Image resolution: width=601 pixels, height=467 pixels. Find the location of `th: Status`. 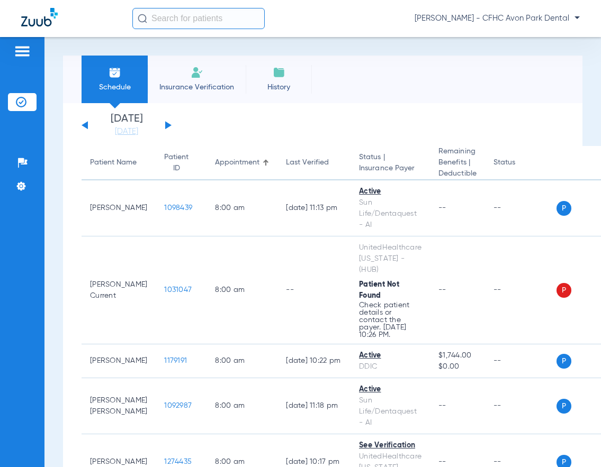

th: Status is located at coordinates (520, 163).